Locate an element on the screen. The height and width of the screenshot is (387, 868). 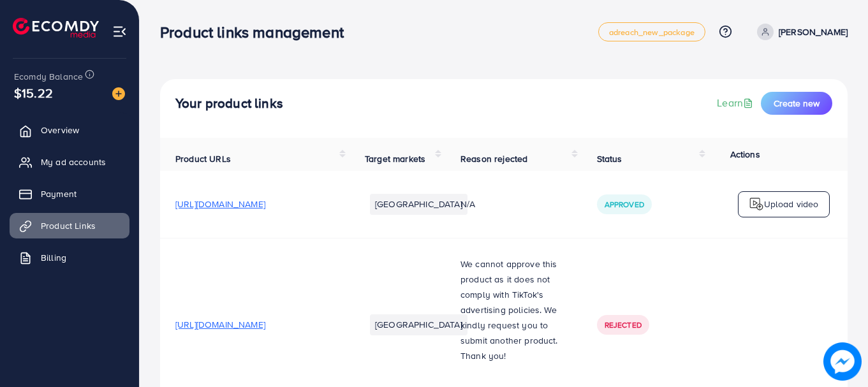
a: Overview is located at coordinates (69, 130).